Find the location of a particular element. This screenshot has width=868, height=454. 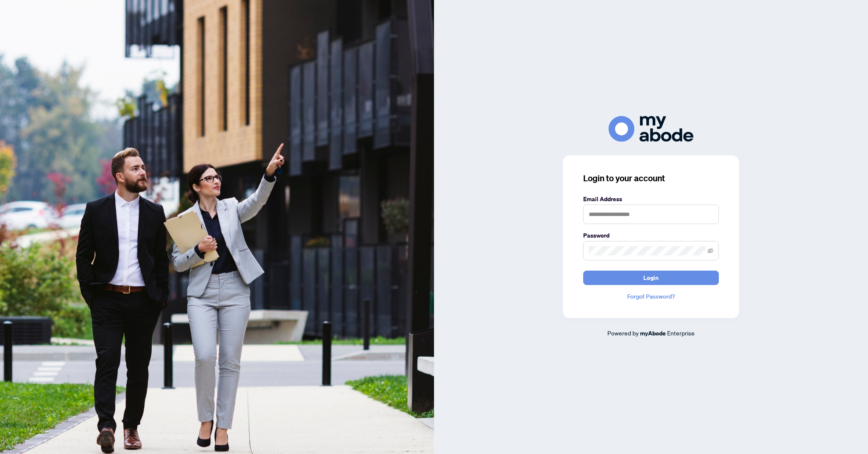

label: Password is located at coordinates (651, 236).